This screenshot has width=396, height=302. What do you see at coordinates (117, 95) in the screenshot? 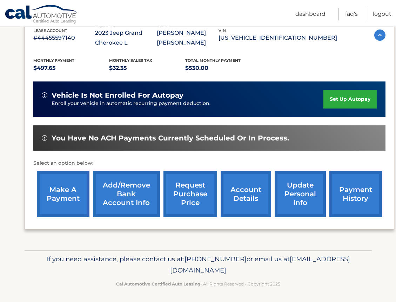
I see `span: vehicle is not enrolled for autopay` at bounding box center [117, 95].